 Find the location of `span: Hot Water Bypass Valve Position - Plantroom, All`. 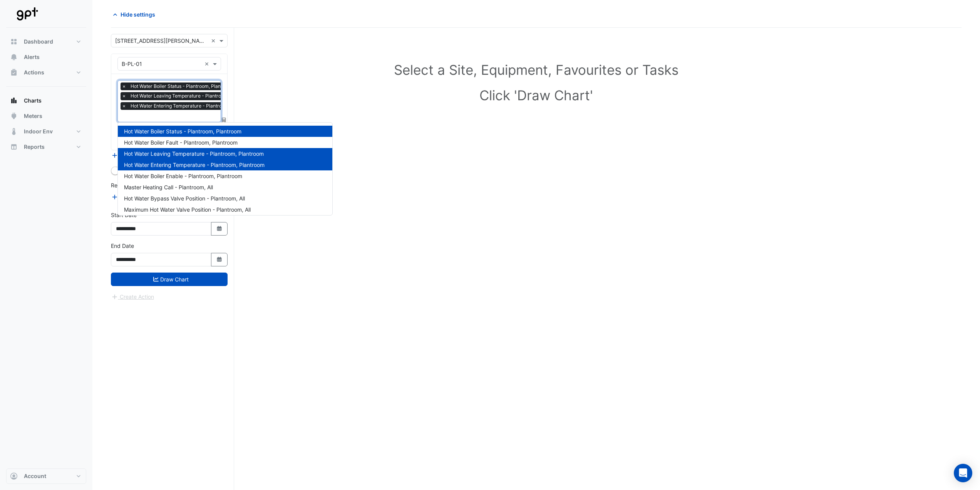

span: Hot Water Bypass Valve Position - Plantroom, All is located at coordinates (184, 198).